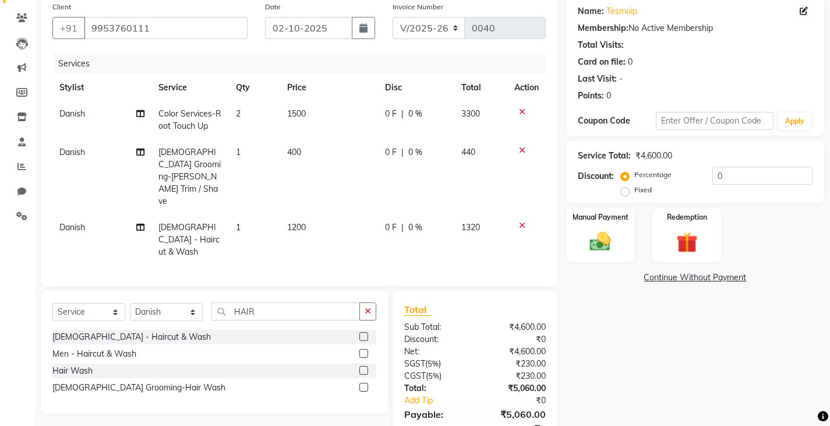 Image resolution: width=830 pixels, height=426 pixels. What do you see at coordinates (714, 121) in the screenshot?
I see `input: Enter Offer / Coupon Code` at bounding box center [714, 121].